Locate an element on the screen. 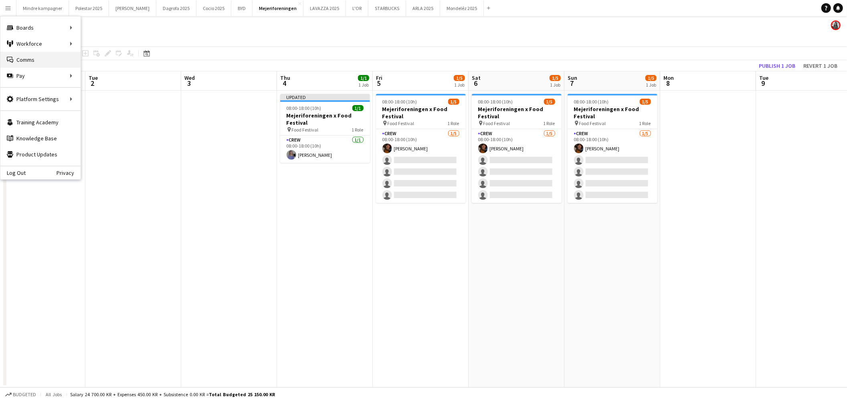 The image size is (847, 401). button: Polestar 2025 is located at coordinates (89, 8).